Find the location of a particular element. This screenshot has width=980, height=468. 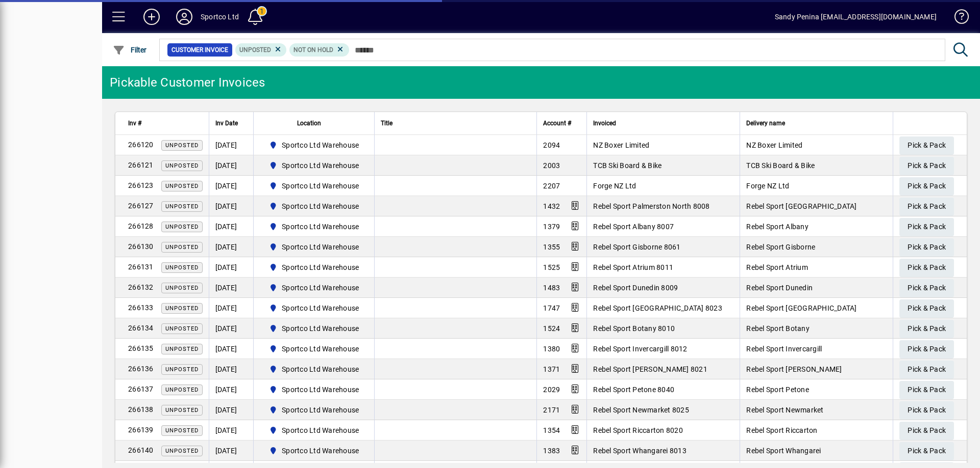

span: 2029 is located at coordinates (551, 390).